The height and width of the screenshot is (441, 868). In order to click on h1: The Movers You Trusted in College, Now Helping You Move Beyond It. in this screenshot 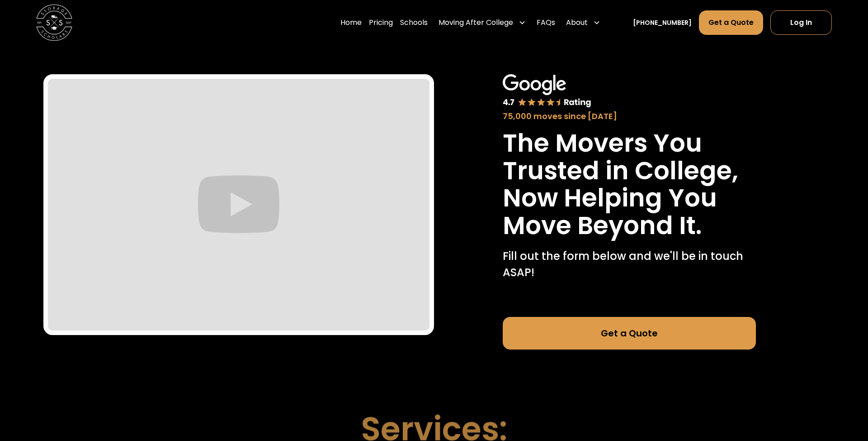, I will do `click(630, 184)`.